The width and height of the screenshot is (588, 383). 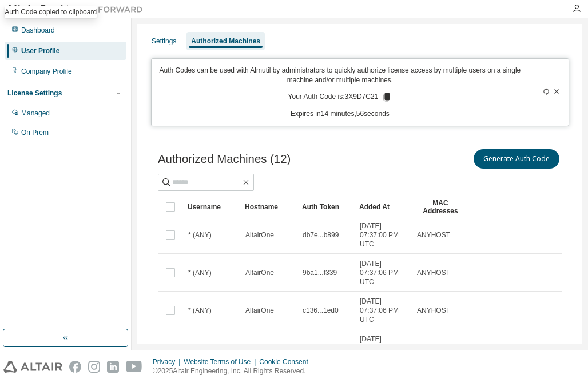 I want to click on div: Dashboard, so click(x=38, y=30).